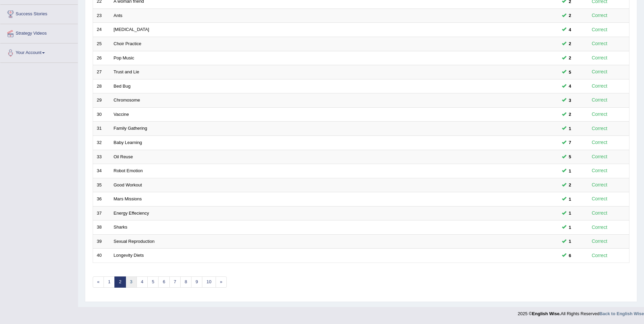 The height and width of the screenshot is (324, 644). I want to click on td: 31, so click(101, 129).